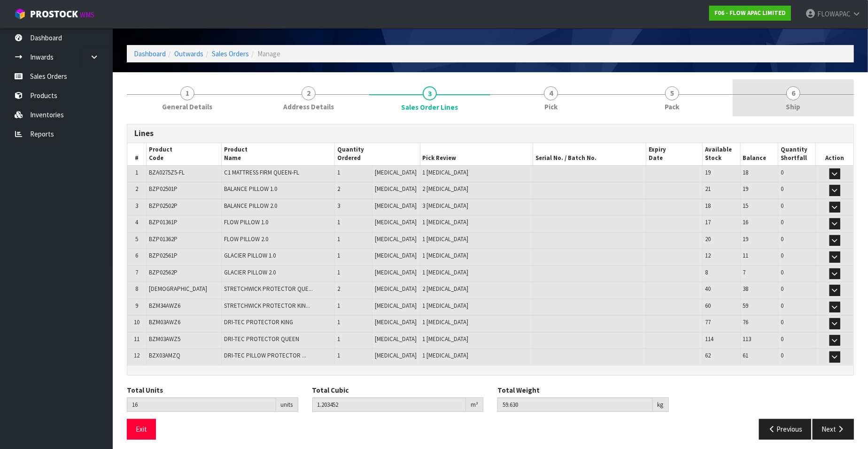 This screenshot has width=868, height=449. What do you see at coordinates (661, 405) in the screenshot?
I see `div: kg` at bounding box center [661, 405].